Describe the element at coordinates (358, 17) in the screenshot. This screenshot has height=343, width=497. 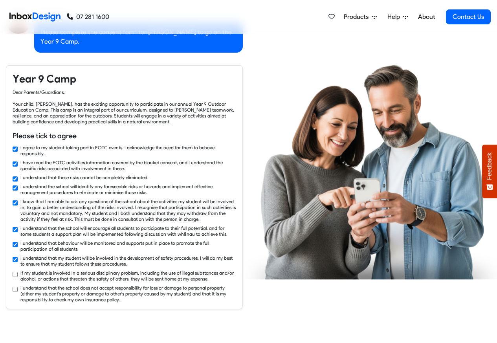
I see `span: Products` at that location.